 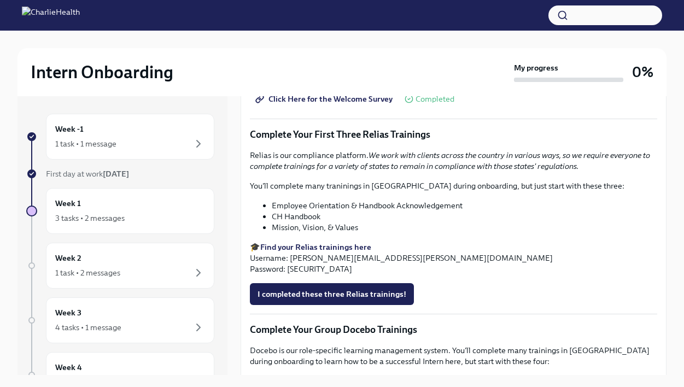 I want to click on li: CH Handbook, so click(x=464, y=216).